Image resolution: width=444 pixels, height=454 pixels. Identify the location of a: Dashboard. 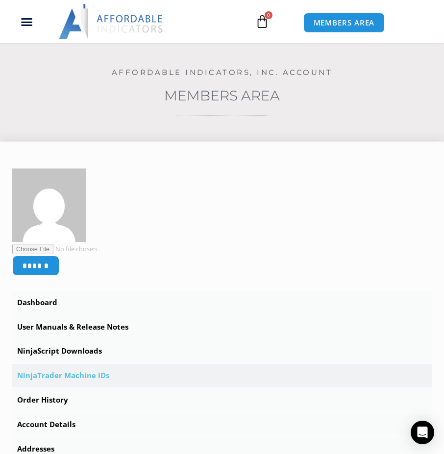
(222, 303).